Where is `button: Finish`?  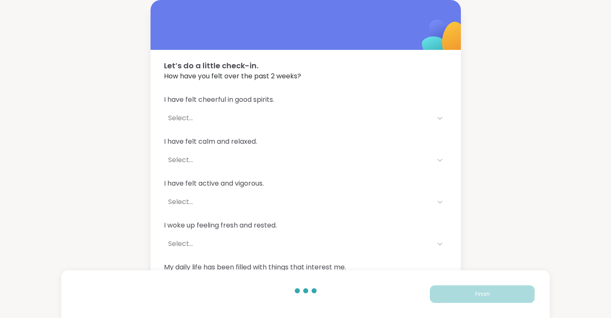 button: Finish is located at coordinates (482, 294).